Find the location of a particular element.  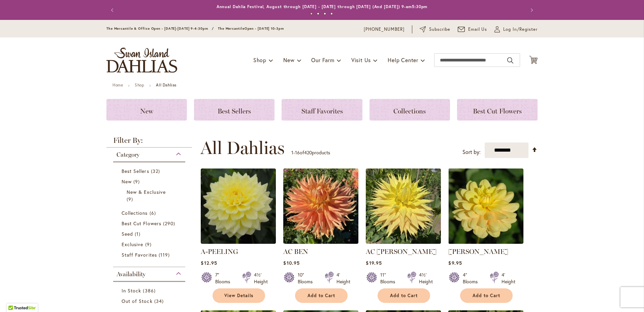

a: Home is located at coordinates (118, 84).